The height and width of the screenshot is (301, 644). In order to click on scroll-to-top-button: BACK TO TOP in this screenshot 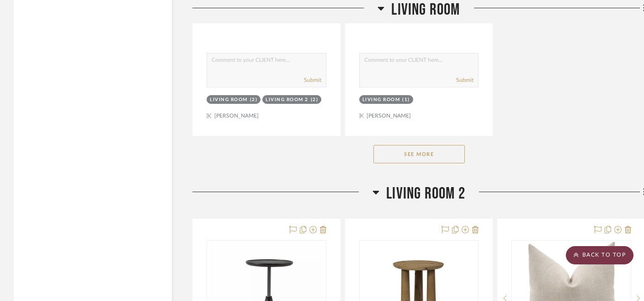, I will do `click(600, 255)`.